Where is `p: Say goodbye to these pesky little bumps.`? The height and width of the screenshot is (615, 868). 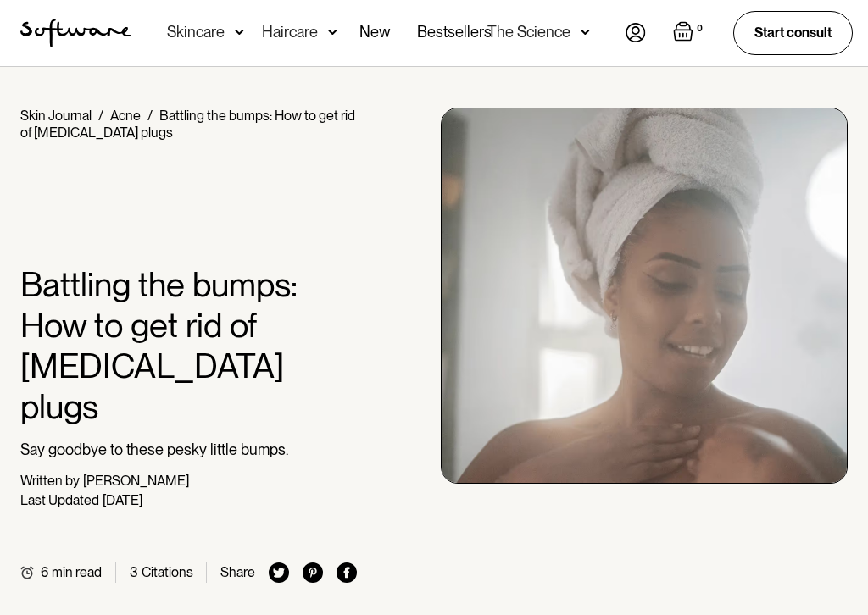 p: Say goodbye to these pesky little bumps. is located at coordinates (188, 450).